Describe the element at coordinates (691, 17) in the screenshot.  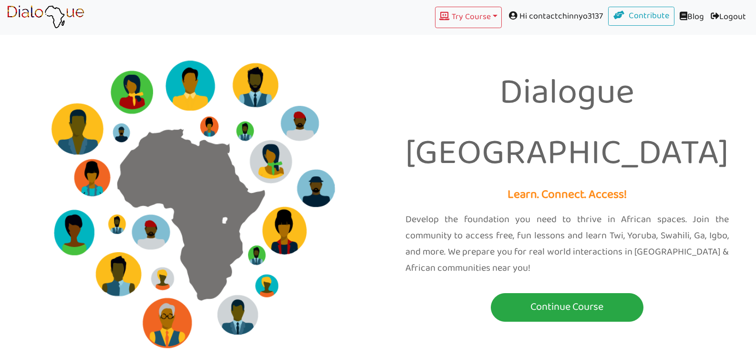
I see `a: Blog` at that location.